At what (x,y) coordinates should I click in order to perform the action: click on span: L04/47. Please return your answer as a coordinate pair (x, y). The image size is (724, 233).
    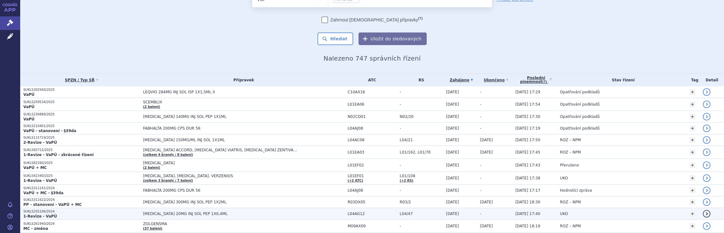
    Looking at the image, I should click on (421, 214).